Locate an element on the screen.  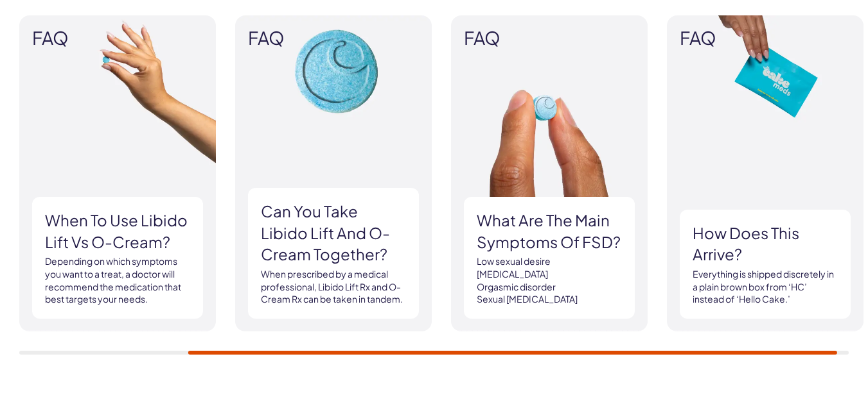
p: When prescribed by a medical professional, Libido Lift Rx and O-Cream Rx can be taken in tandem. is located at coordinates (333, 287).